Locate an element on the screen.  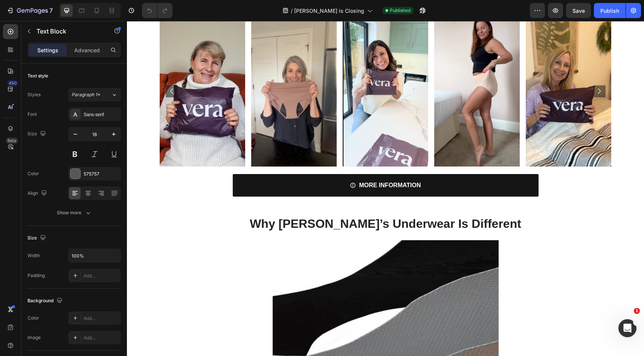
p: 7 is located at coordinates (50, 11).